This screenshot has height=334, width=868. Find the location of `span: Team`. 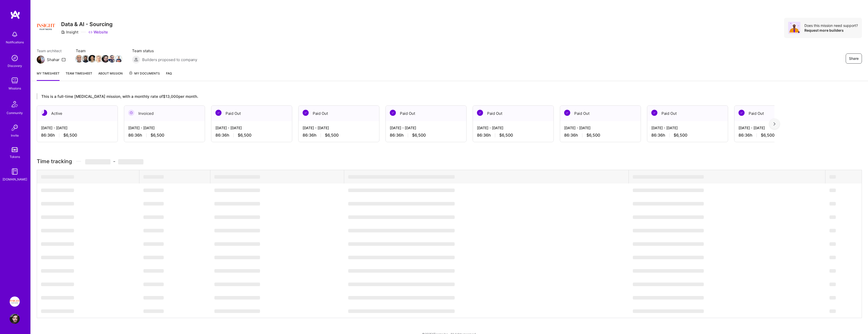

span: Team is located at coordinates (99, 51).